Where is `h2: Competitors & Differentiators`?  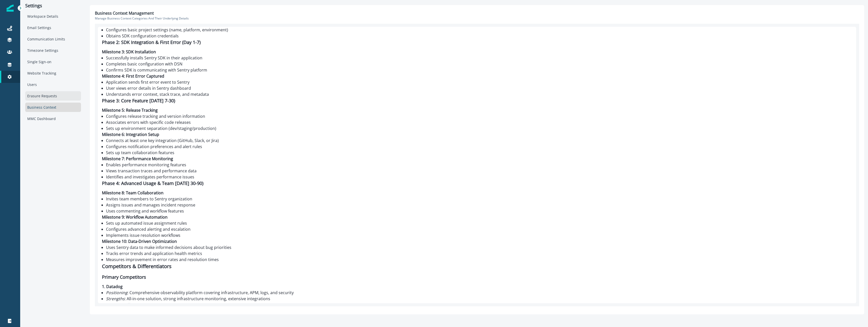 h2: Competitors & Differentiators is located at coordinates (477, 266).